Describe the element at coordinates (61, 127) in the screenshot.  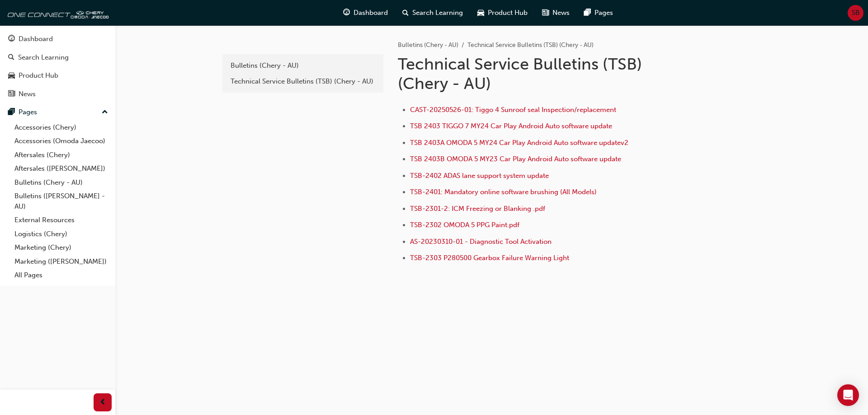
I see `a: Accessories (Chery)` at that location.